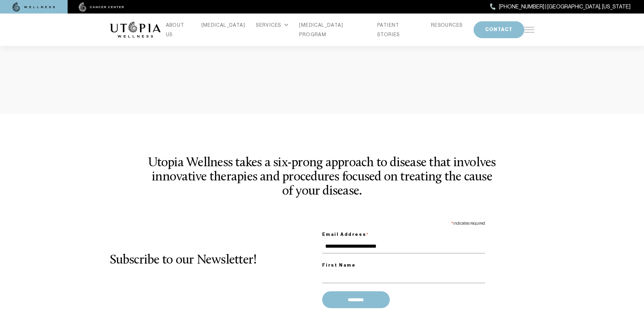  What do you see at coordinates (34, 7) in the screenshot?
I see `img: wellness` at bounding box center [34, 7].